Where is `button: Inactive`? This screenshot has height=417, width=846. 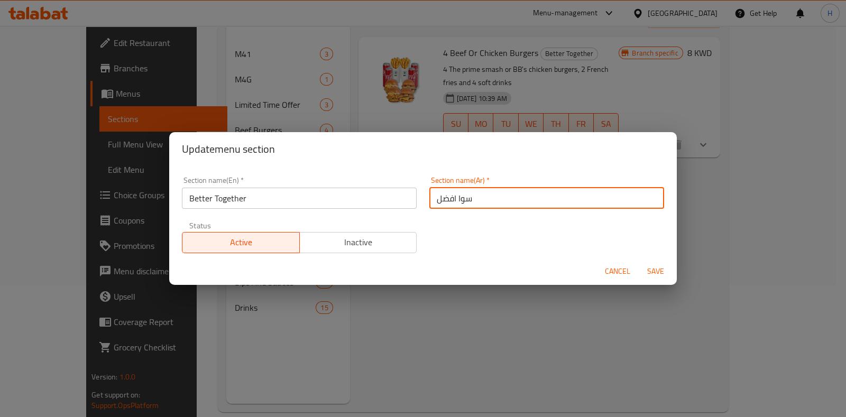 button: Inactive is located at coordinates (358, 243).